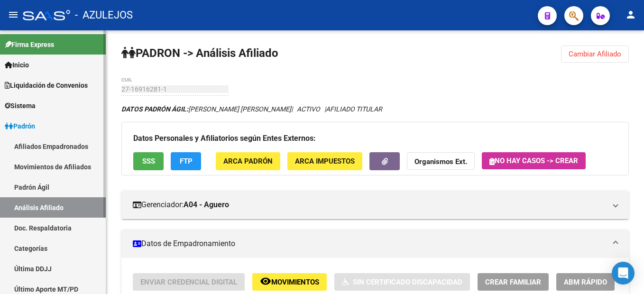 Image resolution: width=644 pixels, height=294 pixels. Describe the element at coordinates (20, 106) in the screenshot. I see `span: Sistema` at that location.